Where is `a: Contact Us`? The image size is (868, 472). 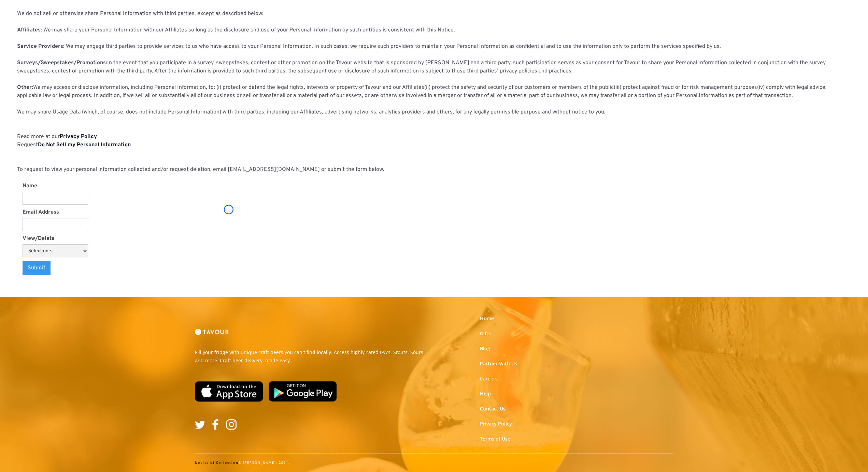 a: Contact Us is located at coordinates (493, 409).